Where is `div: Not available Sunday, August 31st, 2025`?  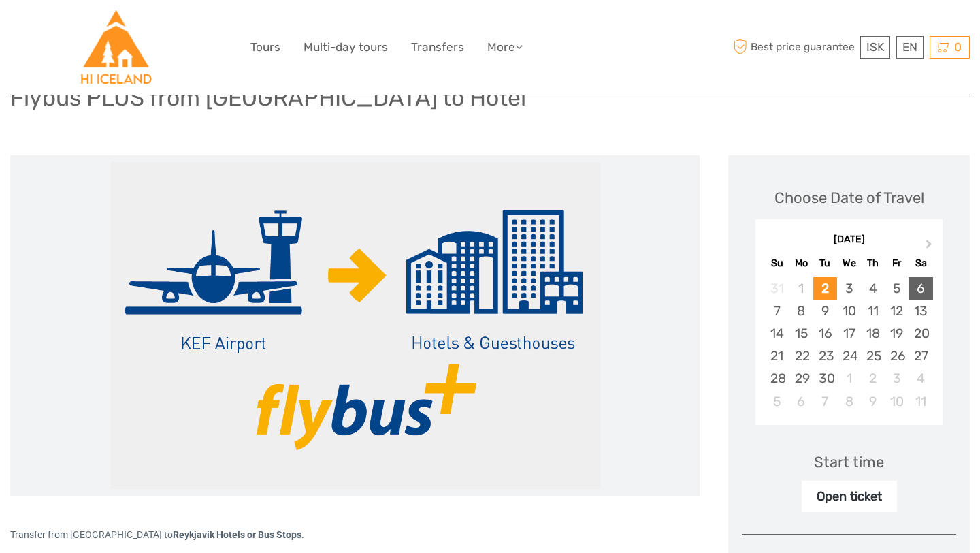
div: Not available Sunday, August 31st, 2025 is located at coordinates (777, 288).